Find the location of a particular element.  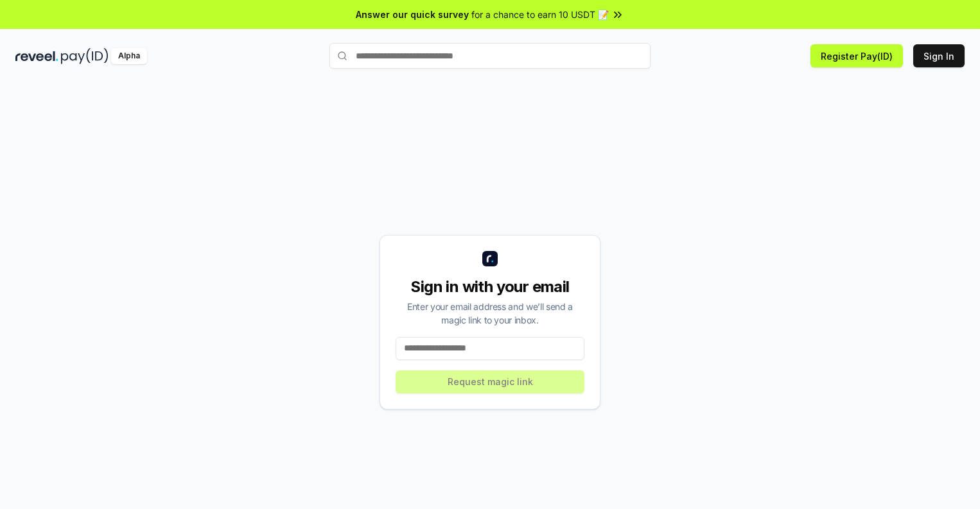

button: Register Pay(ID) is located at coordinates (856, 56).